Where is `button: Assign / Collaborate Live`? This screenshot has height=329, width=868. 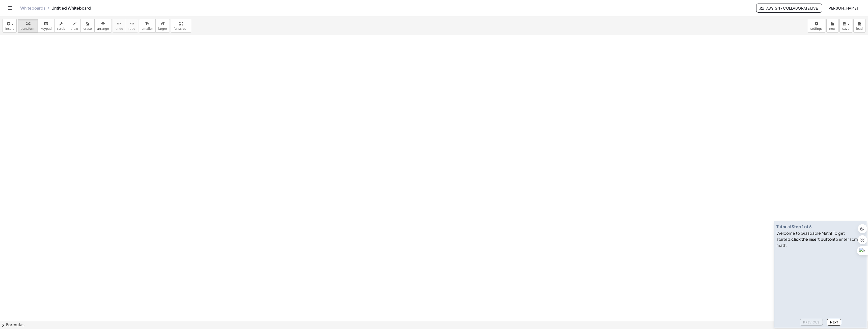 button: Assign / Collaborate Live is located at coordinates (789, 8).